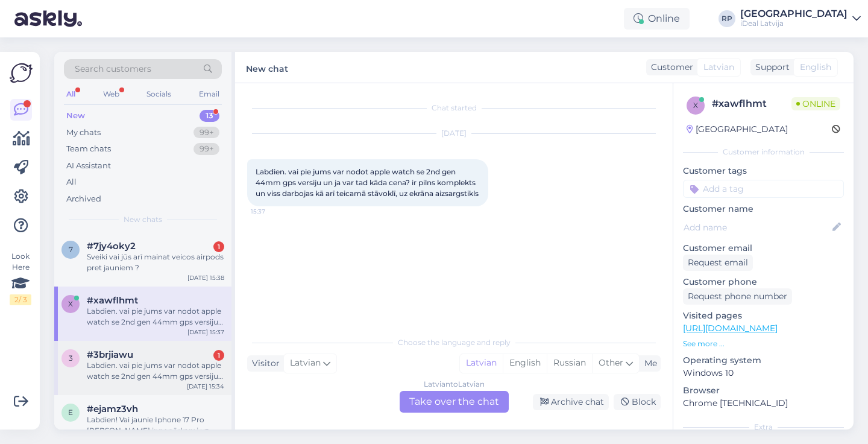 This screenshot has height=444, width=868. I want to click on span: e, so click(71, 412).